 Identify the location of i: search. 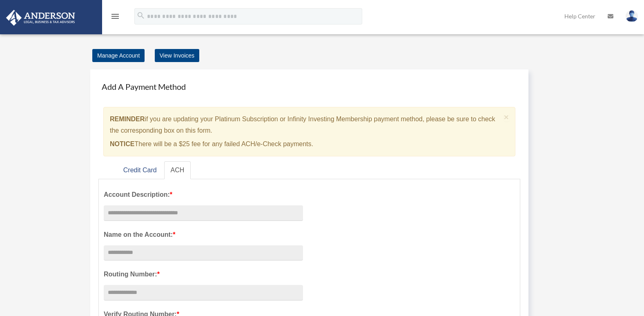
(141, 15).